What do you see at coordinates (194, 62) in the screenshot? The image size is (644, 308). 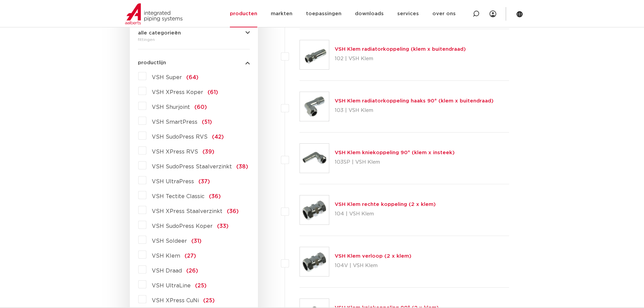 I see `button: productlijn` at bounding box center [194, 62].